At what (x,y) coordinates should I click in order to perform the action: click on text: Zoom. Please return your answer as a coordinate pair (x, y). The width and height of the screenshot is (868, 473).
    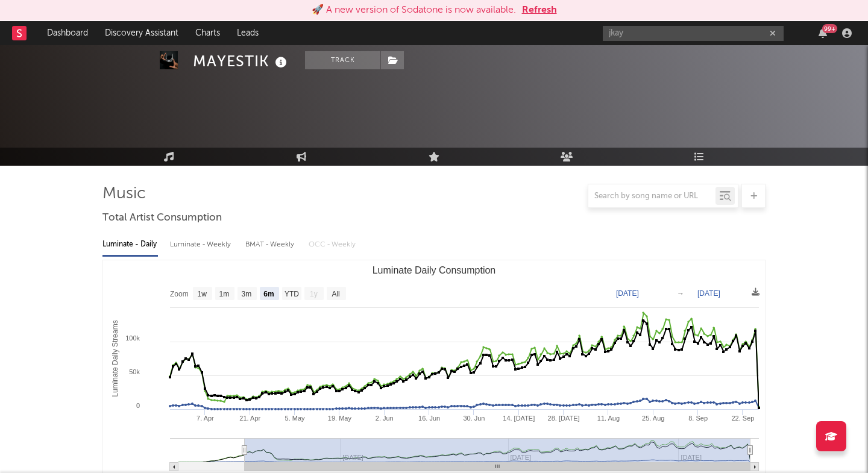
    Looking at the image, I should click on (179, 294).